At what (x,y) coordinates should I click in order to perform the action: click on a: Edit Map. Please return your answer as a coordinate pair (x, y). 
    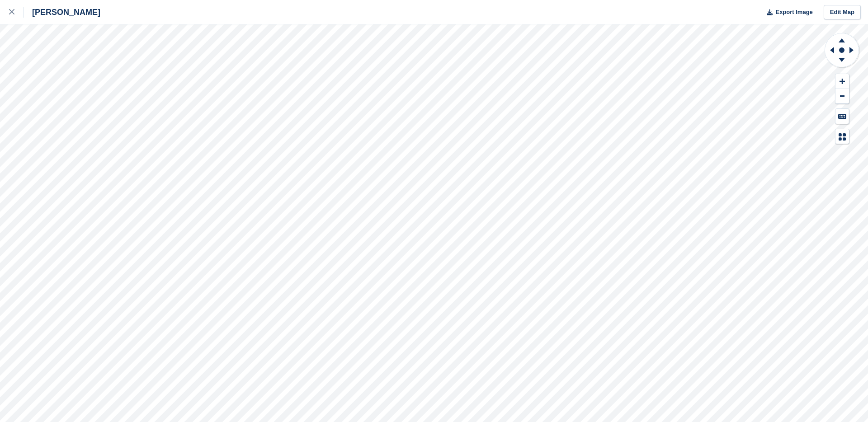
    Looking at the image, I should click on (843, 12).